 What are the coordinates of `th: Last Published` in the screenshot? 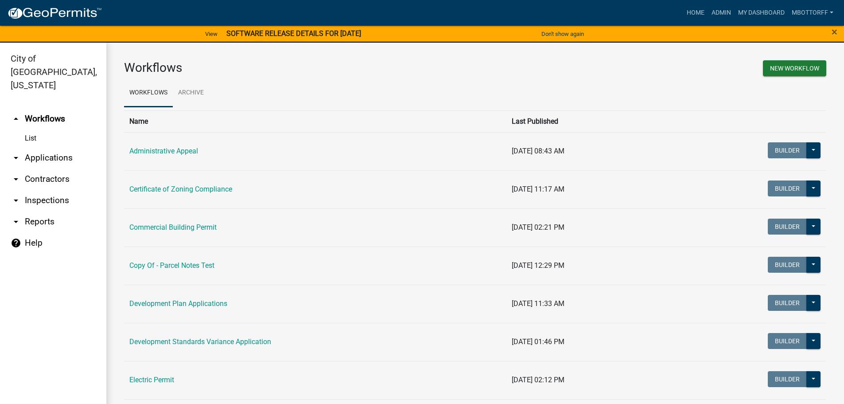 It's located at (586, 121).